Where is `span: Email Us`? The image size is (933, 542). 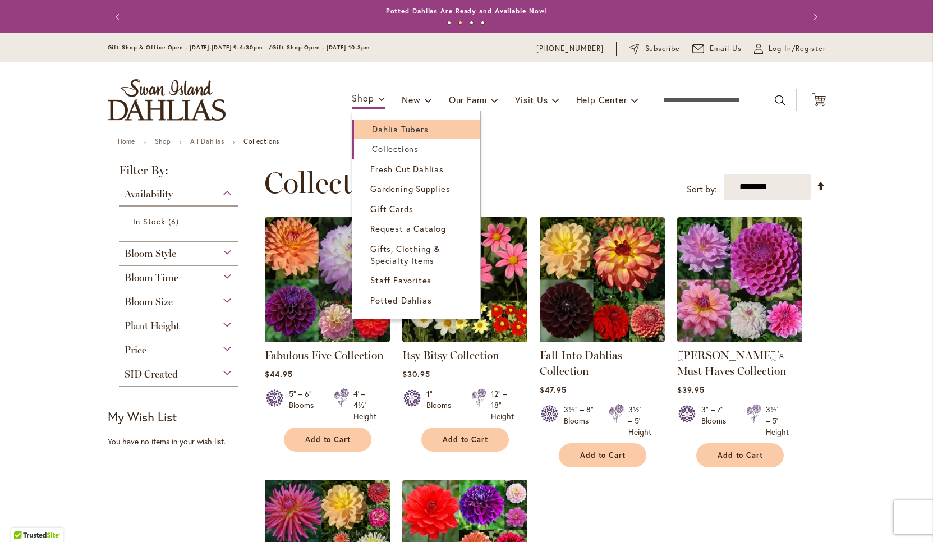
span: Email Us is located at coordinates (725, 49).